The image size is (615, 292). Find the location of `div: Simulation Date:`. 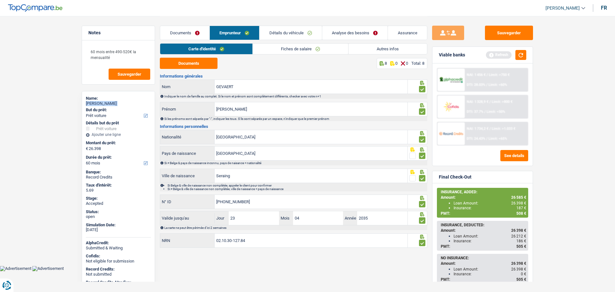

div: Simulation Date: is located at coordinates (118, 225).